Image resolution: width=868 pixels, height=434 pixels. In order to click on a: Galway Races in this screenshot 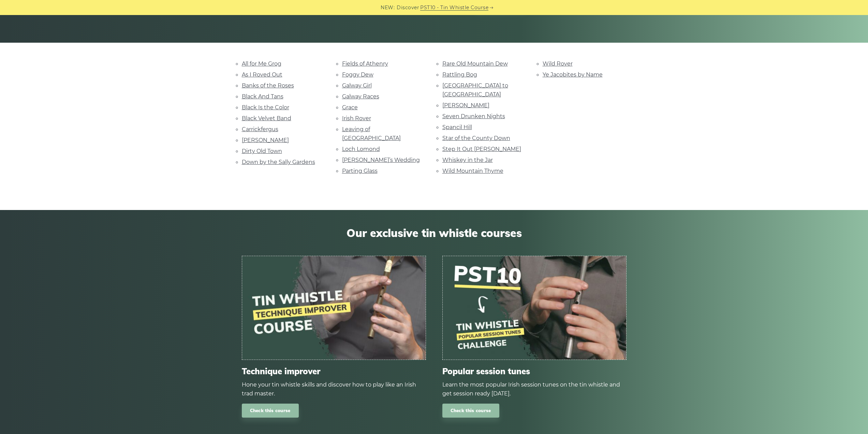, I will do `click(361, 96)`.